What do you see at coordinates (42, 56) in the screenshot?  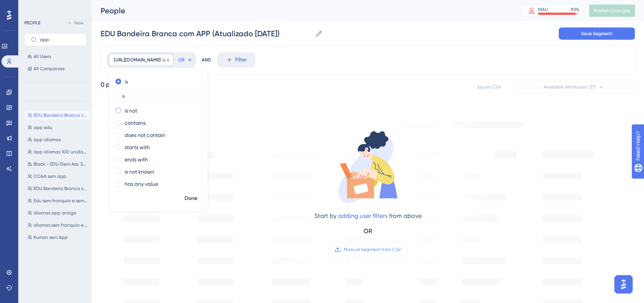 I see `span: All Users` at bounding box center [42, 56].